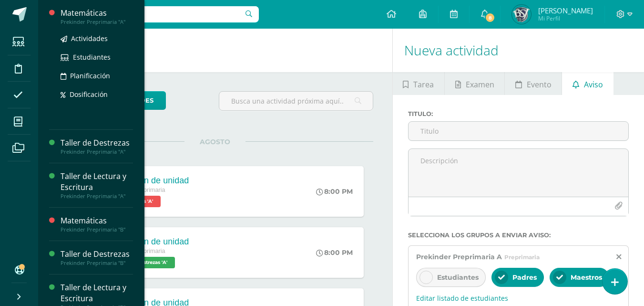 The height and width of the screenshot is (306, 644). Describe the element at coordinates (539, 84) in the screenshot. I see `span: Evento` at that location.